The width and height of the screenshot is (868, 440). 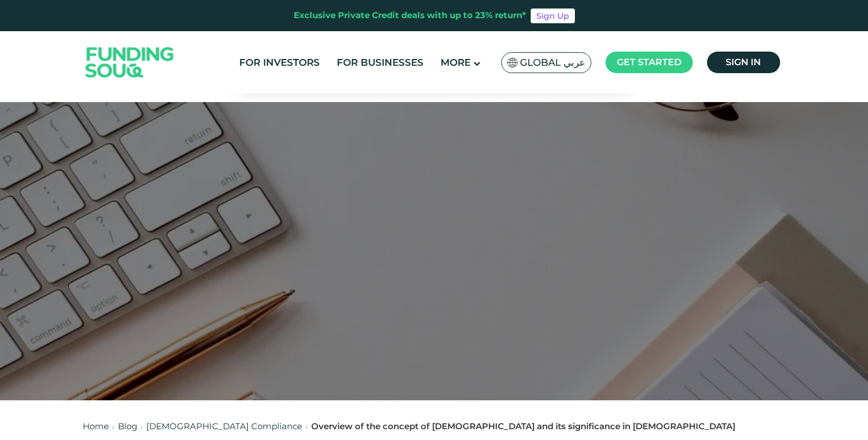 I want to click on span: Sign in, so click(x=743, y=62).